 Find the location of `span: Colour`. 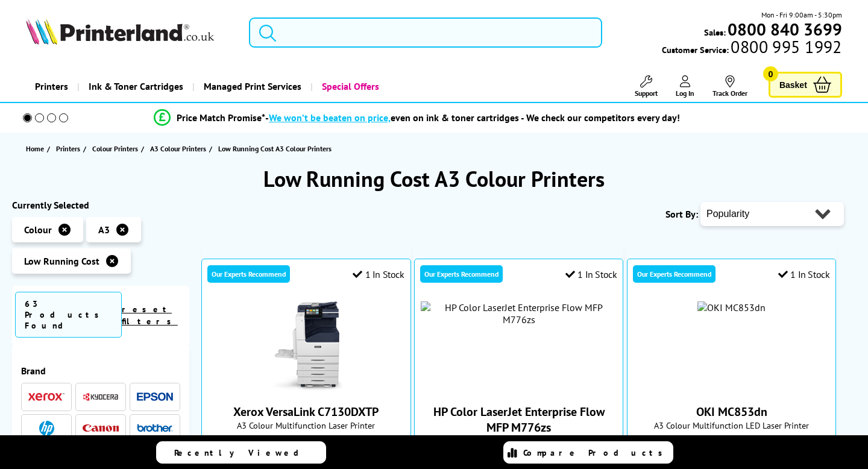

span: Colour is located at coordinates (38, 230).